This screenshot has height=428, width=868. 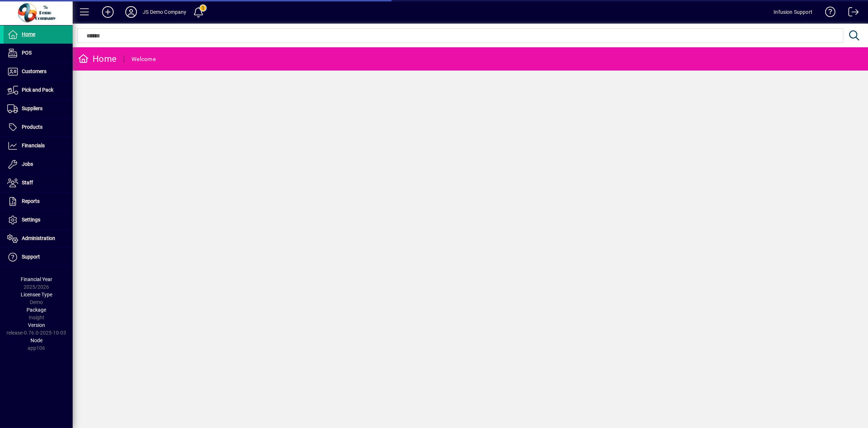 I want to click on a: Suppliers, so click(x=38, y=109).